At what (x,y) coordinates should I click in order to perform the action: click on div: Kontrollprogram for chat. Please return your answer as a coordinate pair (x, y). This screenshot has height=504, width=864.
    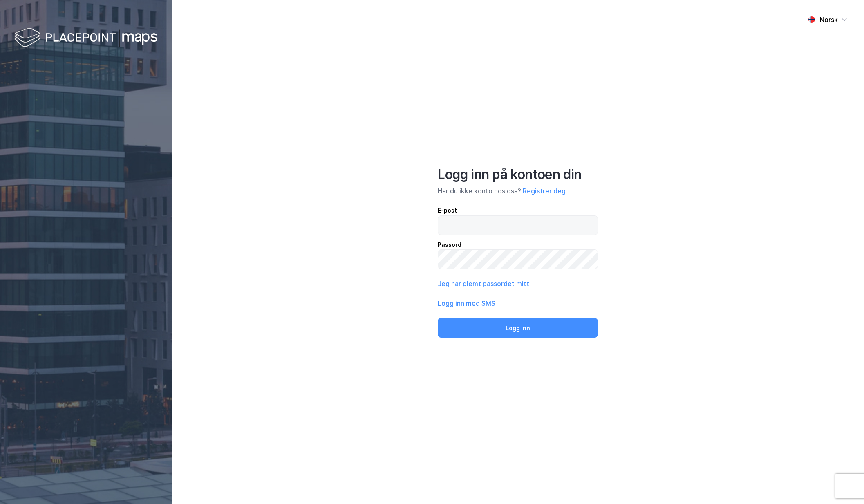
    Looking at the image, I should click on (844, 484).